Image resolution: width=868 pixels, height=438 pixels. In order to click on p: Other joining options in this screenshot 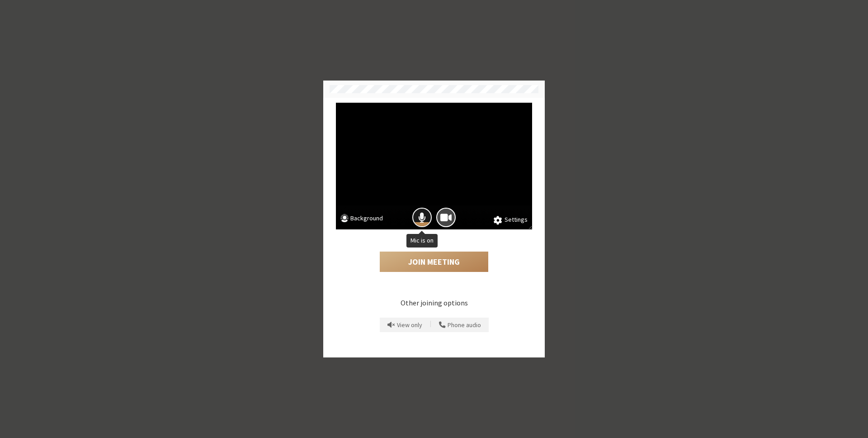, I will do `click(434, 303)`.